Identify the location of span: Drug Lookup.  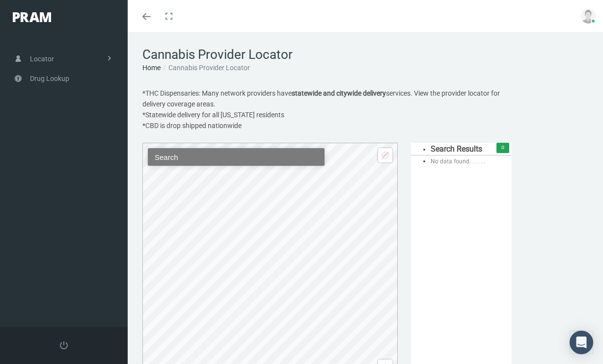
(50, 78).